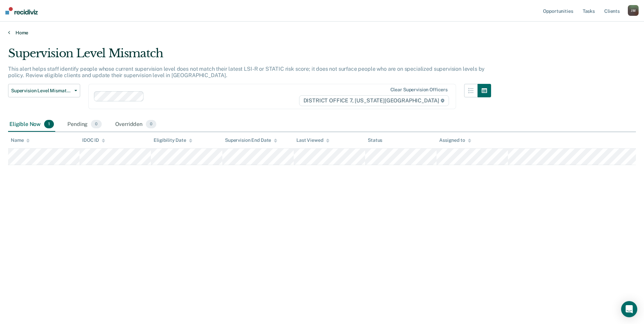  I want to click on div: Eligible Now1, so click(32, 125).